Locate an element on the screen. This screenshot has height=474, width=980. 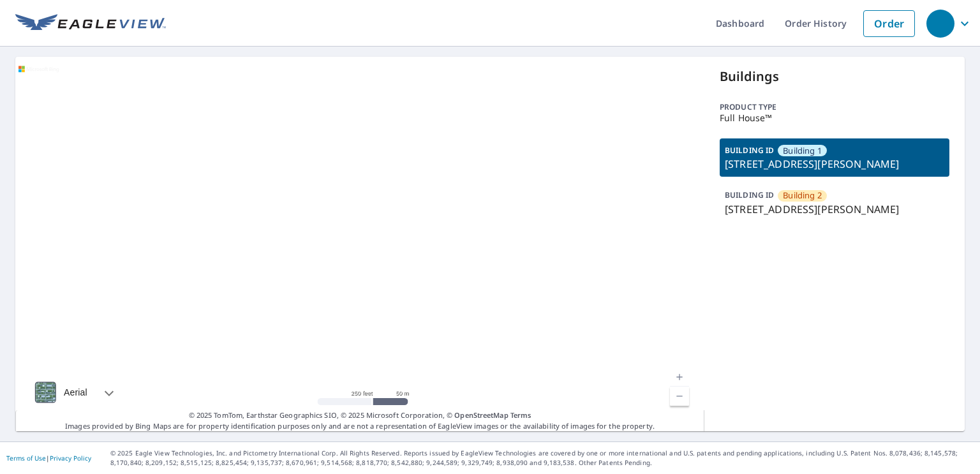
span: Building 2 is located at coordinates (802, 195).